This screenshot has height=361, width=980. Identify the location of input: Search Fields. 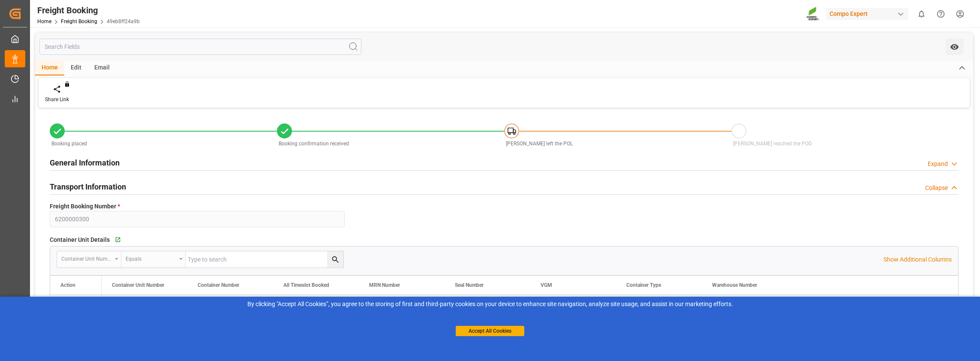
(200, 47).